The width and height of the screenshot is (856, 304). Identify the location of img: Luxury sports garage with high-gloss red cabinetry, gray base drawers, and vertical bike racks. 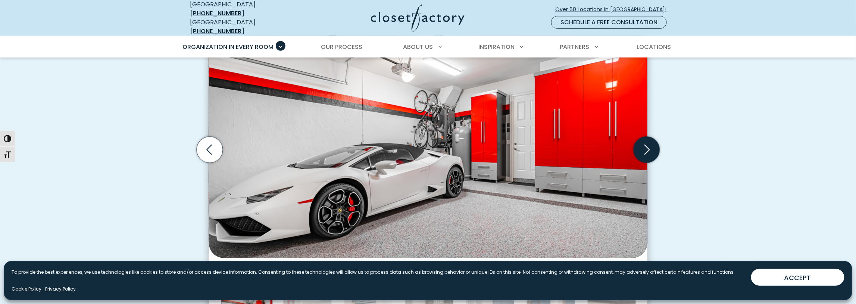
(428, 143).